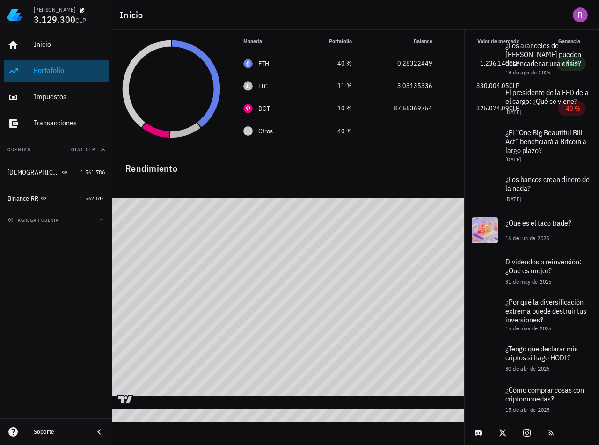 The image size is (599, 445). I want to click on span: ¿Por qué la diversificación extrema puede destruir tus inversiones?, so click(545, 311).